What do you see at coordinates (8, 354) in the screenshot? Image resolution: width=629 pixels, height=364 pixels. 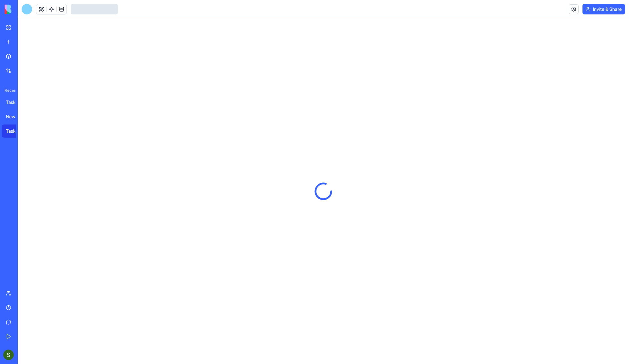 I see `img: ACg8ocIT3-D9BvvDPwYwyhjxB4gepBVEZMH-pp_eVw7Khuiwte3XLw=s96-c` at bounding box center [8, 354].